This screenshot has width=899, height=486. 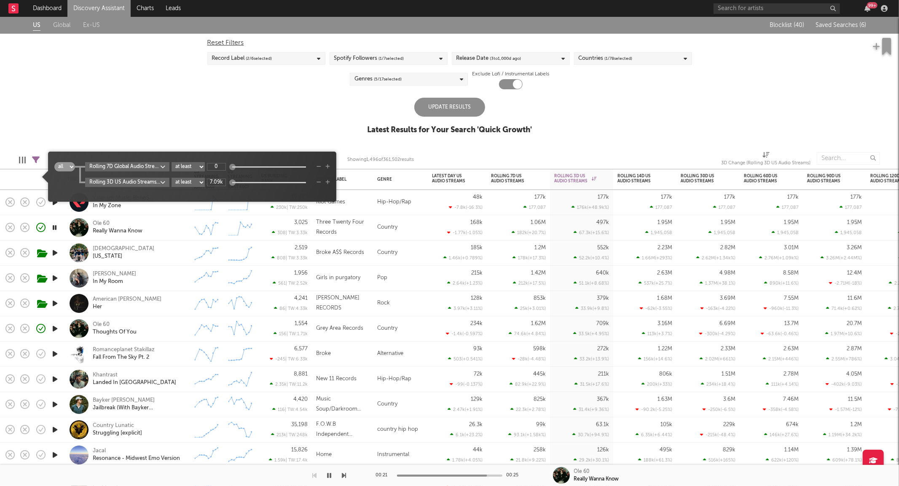 What do you see at coordinates (465, 359) in the screenshot?
I see `div: 503 ( +0.541 % )` at bounding box center [465, 359].